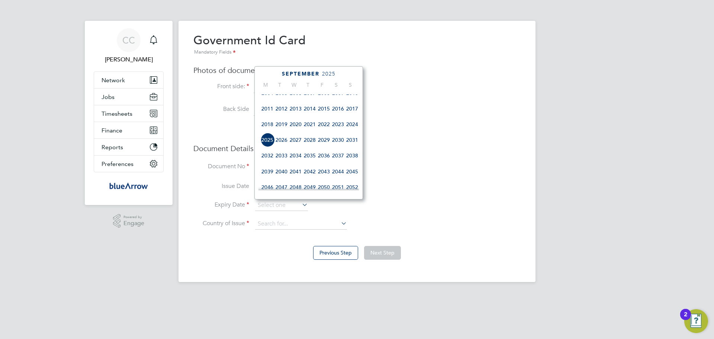 The height and width of the screenshot is (339, 714). Describe the element at coordinates (267, 109) in the screenshot. I see `span: 2011` at that location.